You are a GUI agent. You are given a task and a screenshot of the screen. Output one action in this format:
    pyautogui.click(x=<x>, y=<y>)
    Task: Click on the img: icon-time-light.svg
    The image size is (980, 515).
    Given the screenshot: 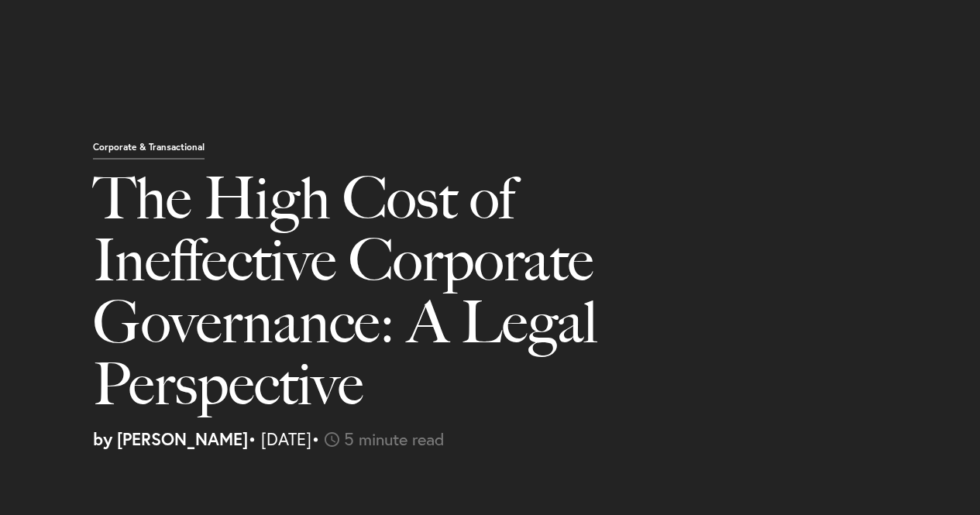 What is the action you would take?
    pyautogui.click(x=331, y=439)
    